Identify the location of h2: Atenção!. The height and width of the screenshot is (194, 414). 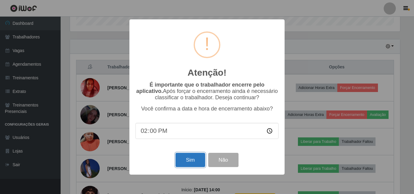
(207, 73).